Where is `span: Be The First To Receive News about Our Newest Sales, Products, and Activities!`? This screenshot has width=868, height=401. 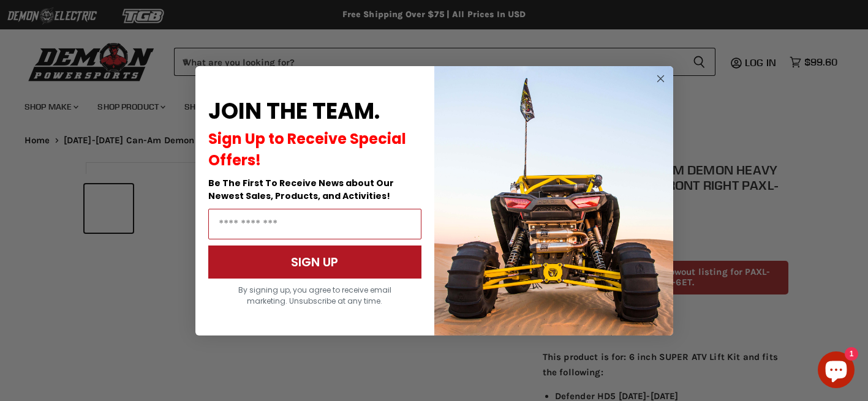
span: Be The First To Receive News about Our Newest Sales, Products, and Activities! is located at coordinates (301, 189).